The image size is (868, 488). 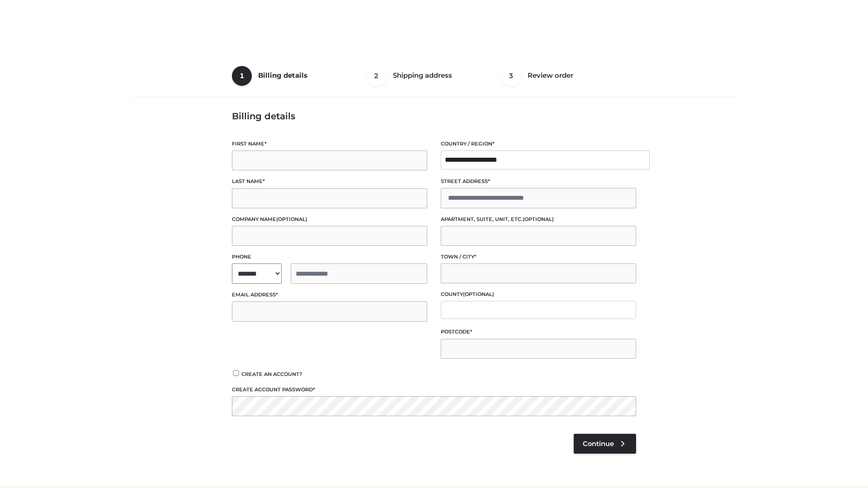 I want to click on label: Company name, so click(x=329, y=219).